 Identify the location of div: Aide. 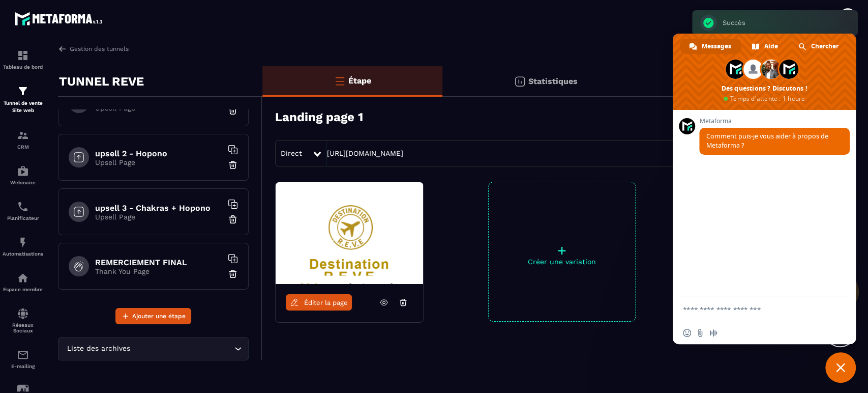
(765, 46).